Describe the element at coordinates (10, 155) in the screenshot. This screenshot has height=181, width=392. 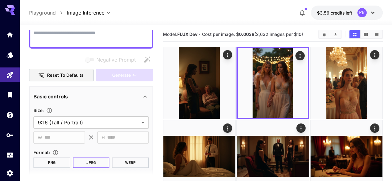
I see `div: Usage` at that location.